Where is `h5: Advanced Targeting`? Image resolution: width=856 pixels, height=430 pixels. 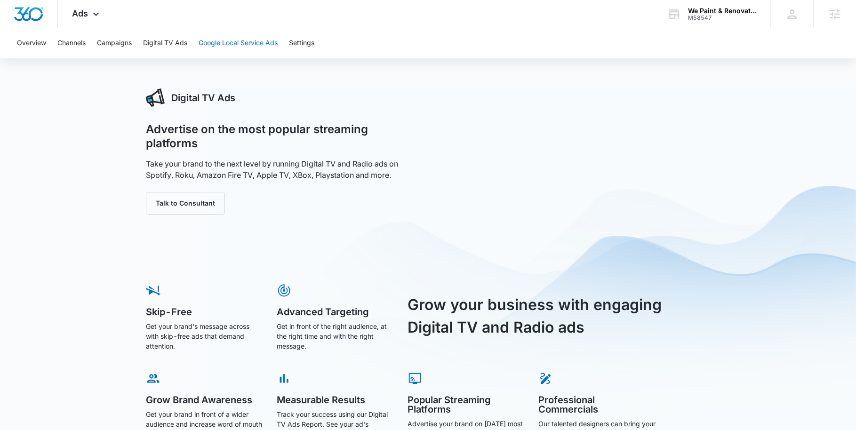
h5: Advanced Targeting is located at coordinates (336, 312).